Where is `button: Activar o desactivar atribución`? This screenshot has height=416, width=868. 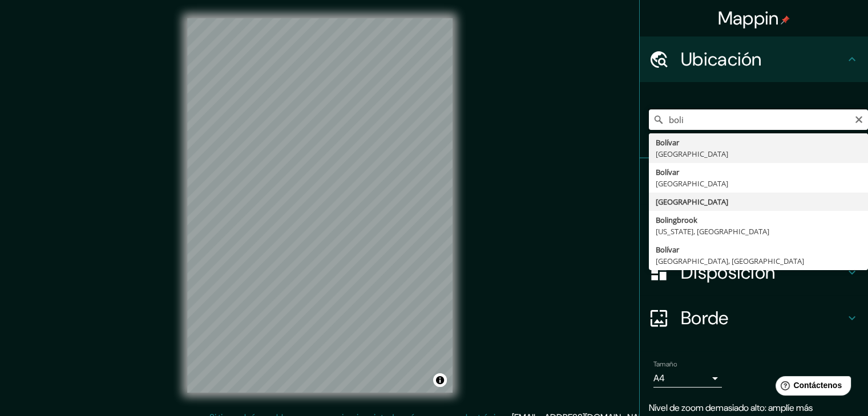 button: Activar o desactivar atribución is located at coordinates (440, 380).